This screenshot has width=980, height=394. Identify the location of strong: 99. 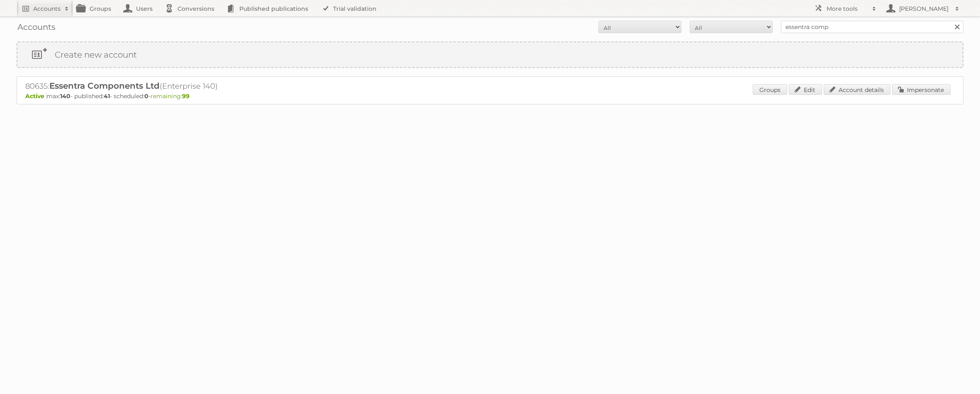
(186, 96).